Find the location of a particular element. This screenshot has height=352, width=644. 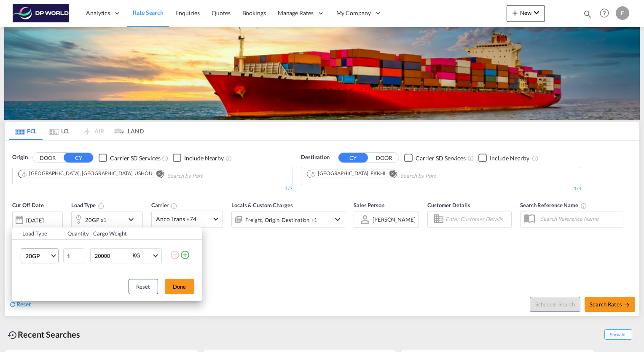

span: 20GP is located at coordinates (37, 256).